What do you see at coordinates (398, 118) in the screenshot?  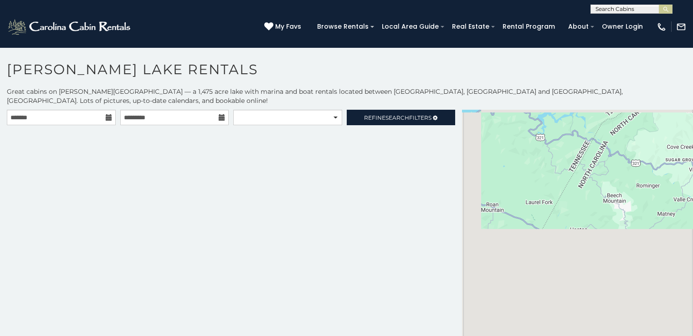 I see `span: Refine Filters` at bounding box center [398, 118].